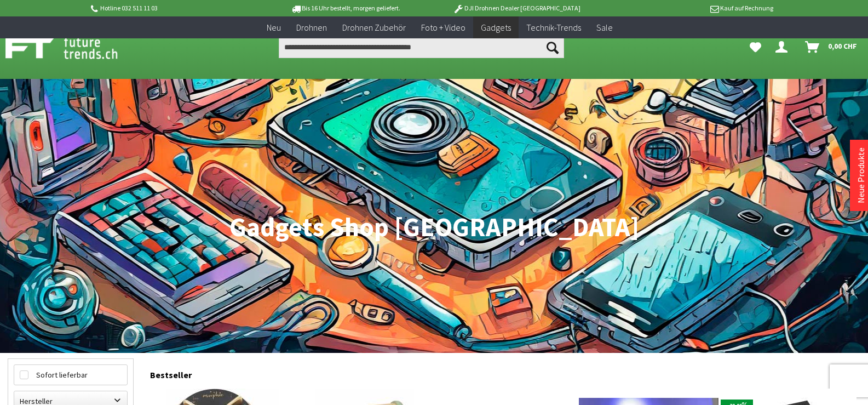 This screenshot has height=405, width=868. Describe the element at coordinates (554, 28) in the screenshot. I see `a: Technik-Trends` at that location.